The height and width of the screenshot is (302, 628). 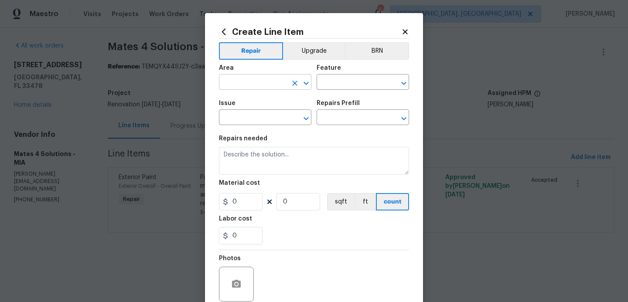 What do you see at coordinates (226, 68) in the screenshot?
I see `h5: Area` at bounding box center [226, 68].